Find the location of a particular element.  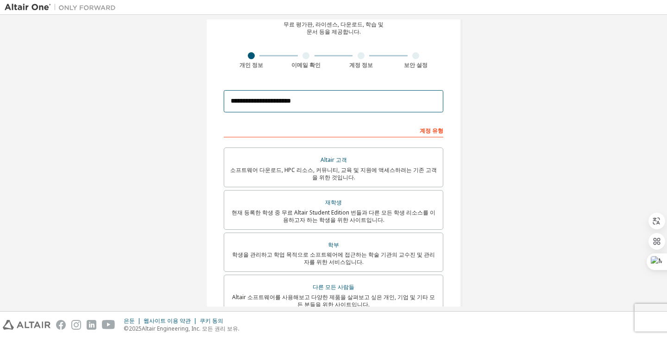

font: 다른 모든 사람들 is located at coordinates (333, 287).